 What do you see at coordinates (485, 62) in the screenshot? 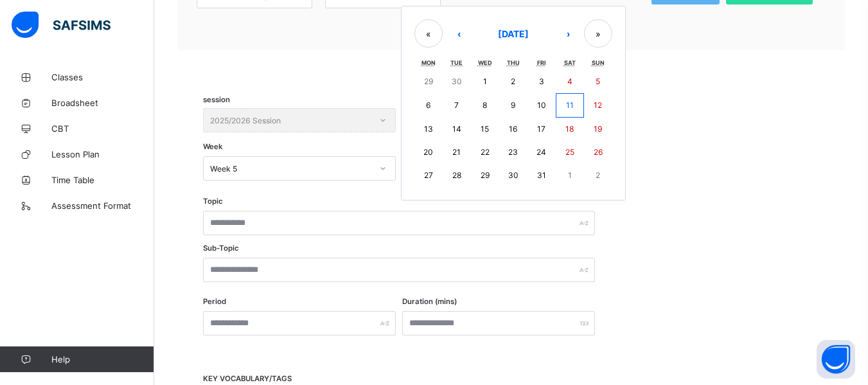
I see `abbr: Wednesday` at bounding box center [485, 62].